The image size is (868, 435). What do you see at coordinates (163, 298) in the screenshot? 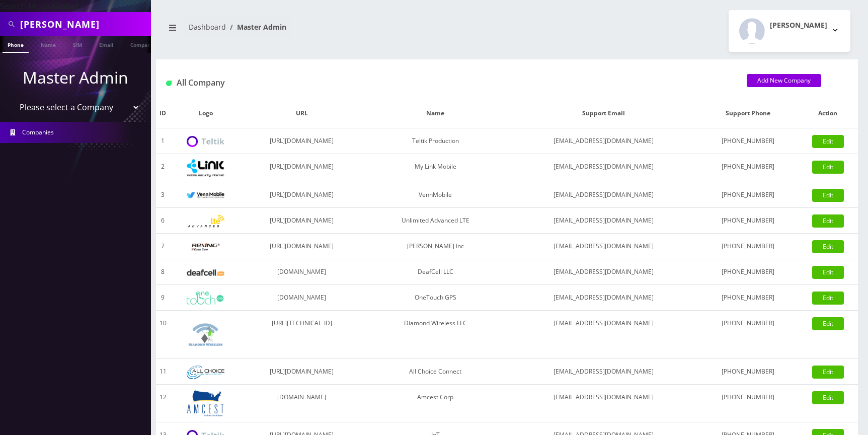
I see `td: 9` at bounding box center [163, 298].